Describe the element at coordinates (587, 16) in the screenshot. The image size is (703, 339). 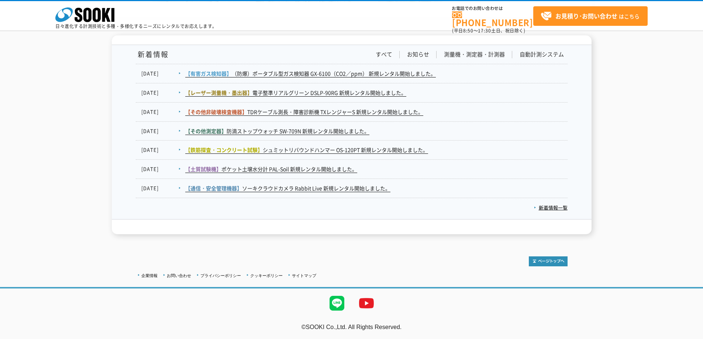
I see `strong: お見積り･お問い合わせ` at that location.